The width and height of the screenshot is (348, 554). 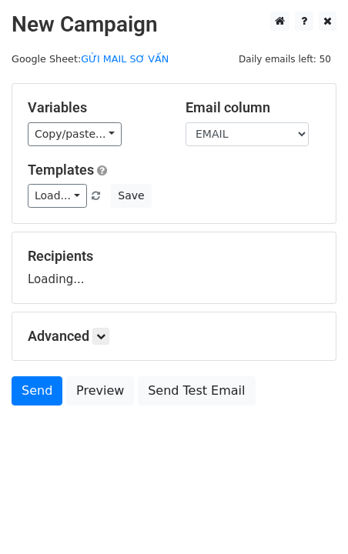 I want to click on a: Daily emails left: 50, so click(x=285, y=59).